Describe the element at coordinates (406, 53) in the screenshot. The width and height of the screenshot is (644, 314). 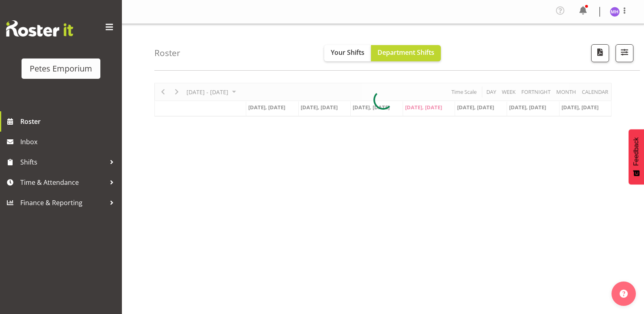
I see `button: Department Shifts` at that location.